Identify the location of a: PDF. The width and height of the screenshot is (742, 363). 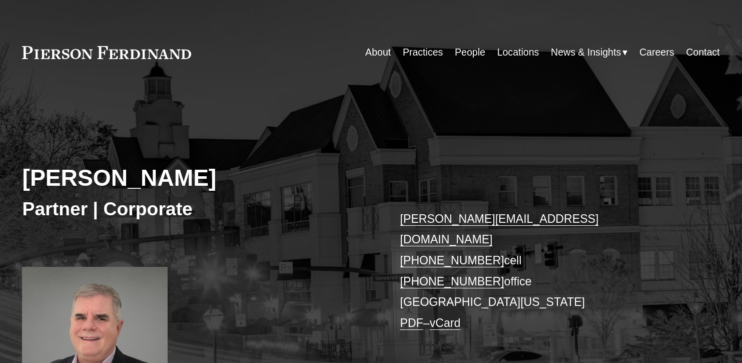
(412, 323).